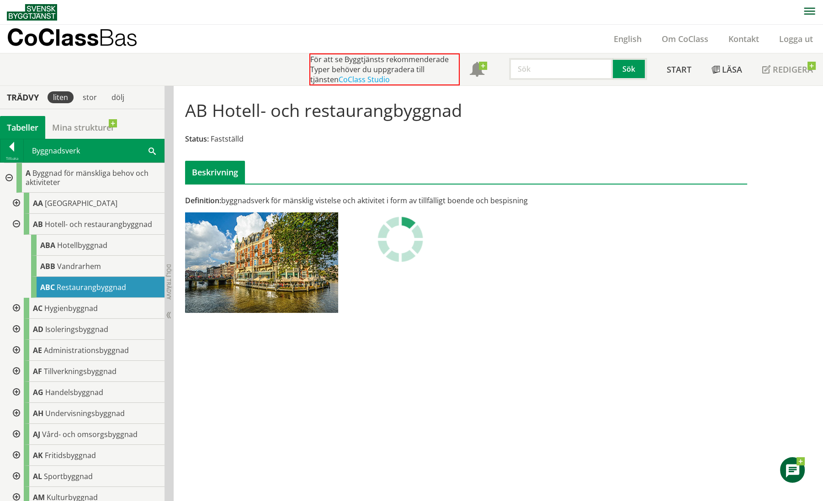 The image size is (823, 501). I want to click on a: Mina strukturer, so click(83, 127).